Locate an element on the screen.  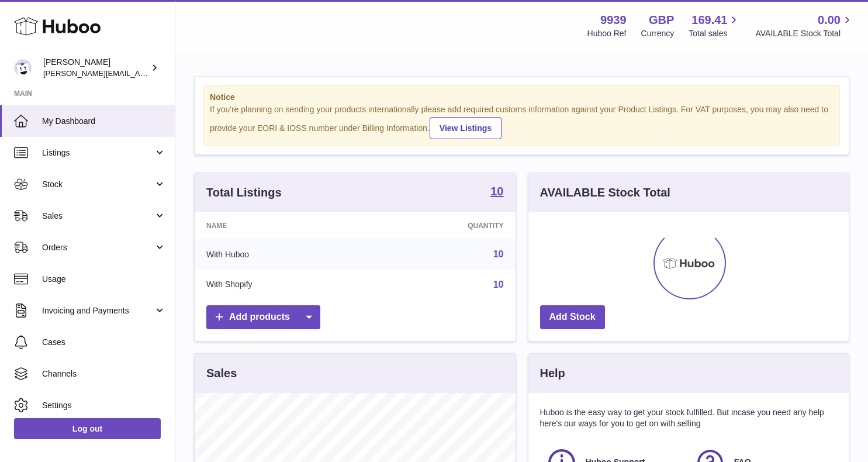
span: Sales is located at coordinates (98, 216).